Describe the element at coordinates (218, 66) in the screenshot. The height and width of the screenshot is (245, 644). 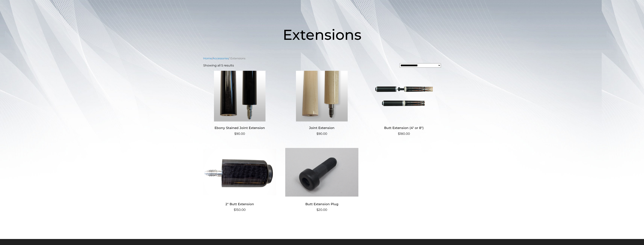
I see `p: Showing all 5 results` at that location.